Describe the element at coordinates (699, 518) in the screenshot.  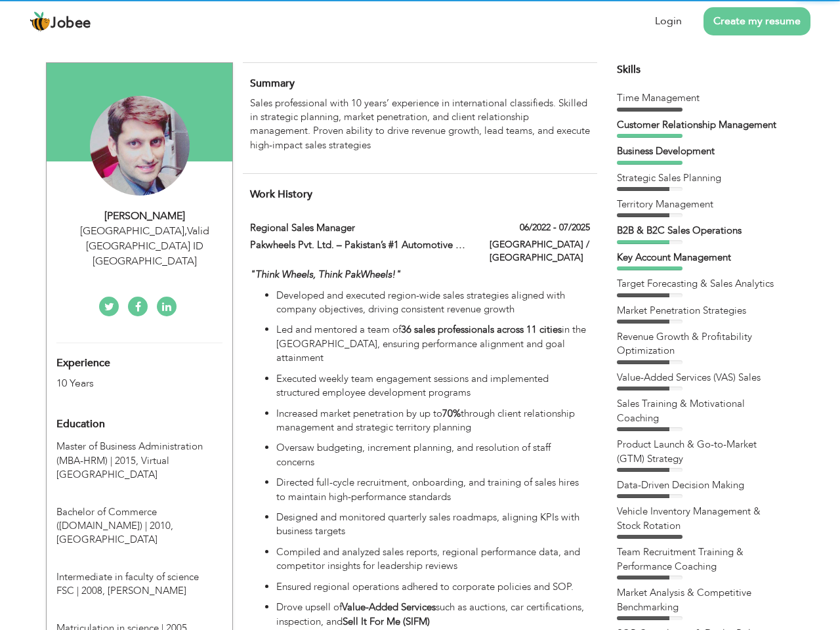
I see `div: Vehicle Inventory Management & Stock Rotation` at that location.